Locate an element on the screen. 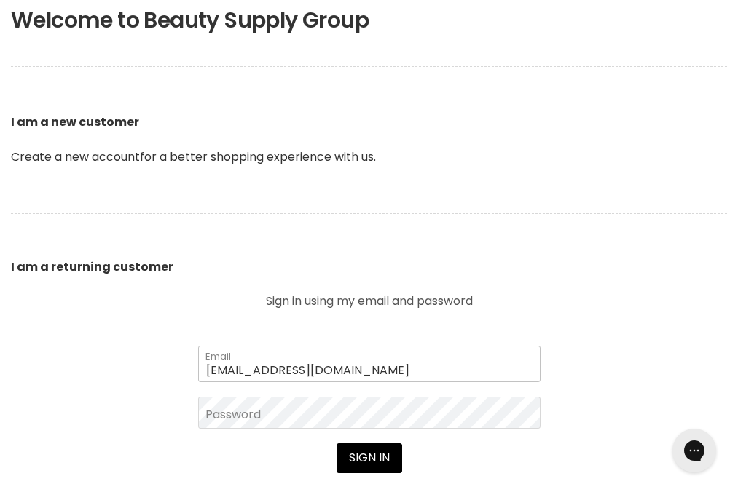 This screenshot has height=492, width=738. h1: Welcome to Beauty Supply Group is located at coordinates (368, 20).